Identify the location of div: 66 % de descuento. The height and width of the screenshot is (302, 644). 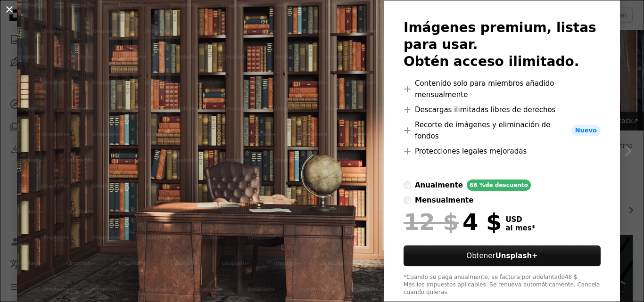
(499, 185).